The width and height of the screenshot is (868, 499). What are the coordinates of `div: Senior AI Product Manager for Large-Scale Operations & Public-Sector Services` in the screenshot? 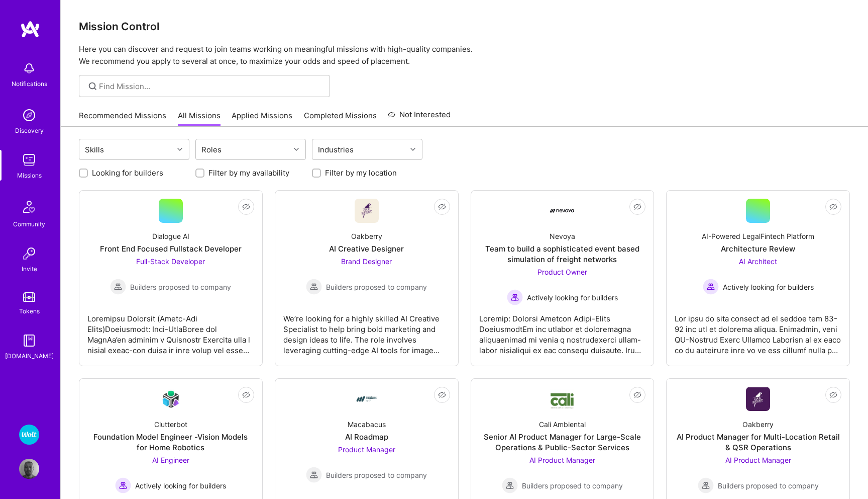 It's located at (562, 442).